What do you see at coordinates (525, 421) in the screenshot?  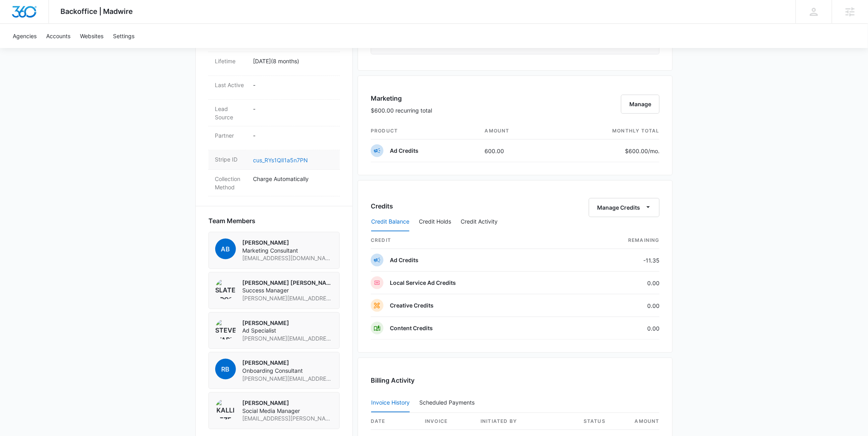 I see `th: Initiated By` at bounding box center [525, 421].